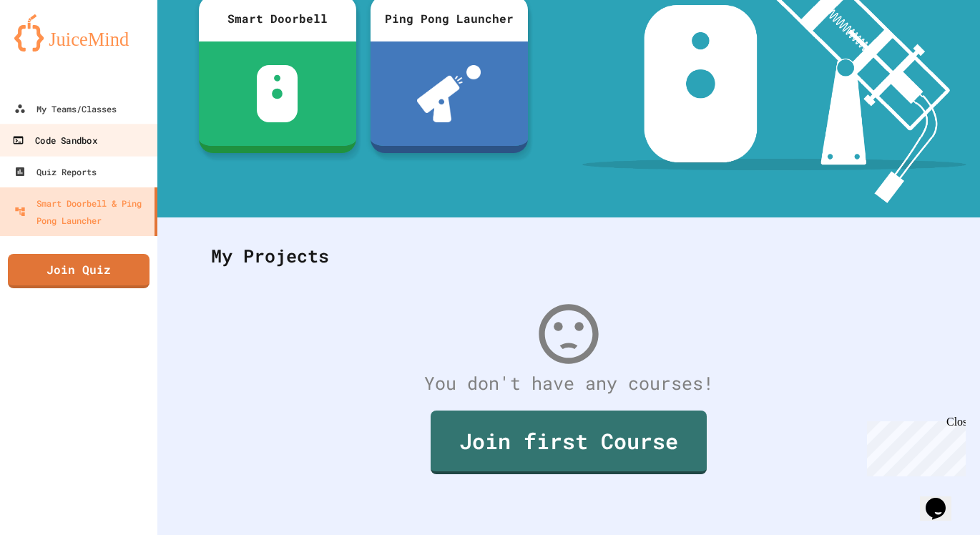  What do you see at coordinates (65, 109) in the screenshot?
I see `div: My Teams/Classes` at bounding box center [65, 109].